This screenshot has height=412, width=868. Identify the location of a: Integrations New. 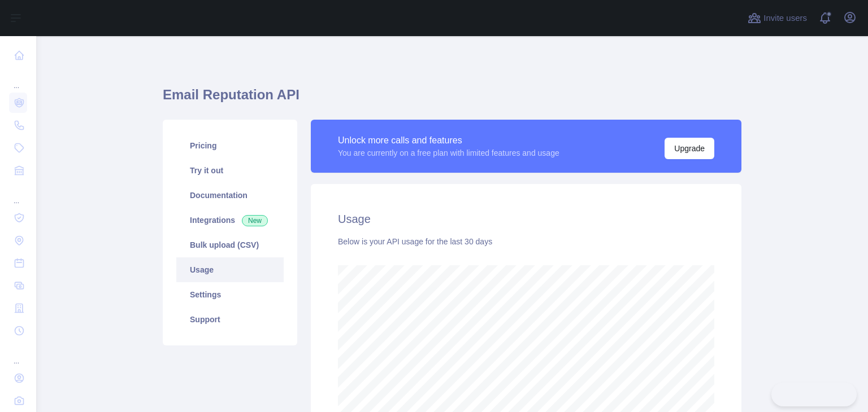
(230, 220).